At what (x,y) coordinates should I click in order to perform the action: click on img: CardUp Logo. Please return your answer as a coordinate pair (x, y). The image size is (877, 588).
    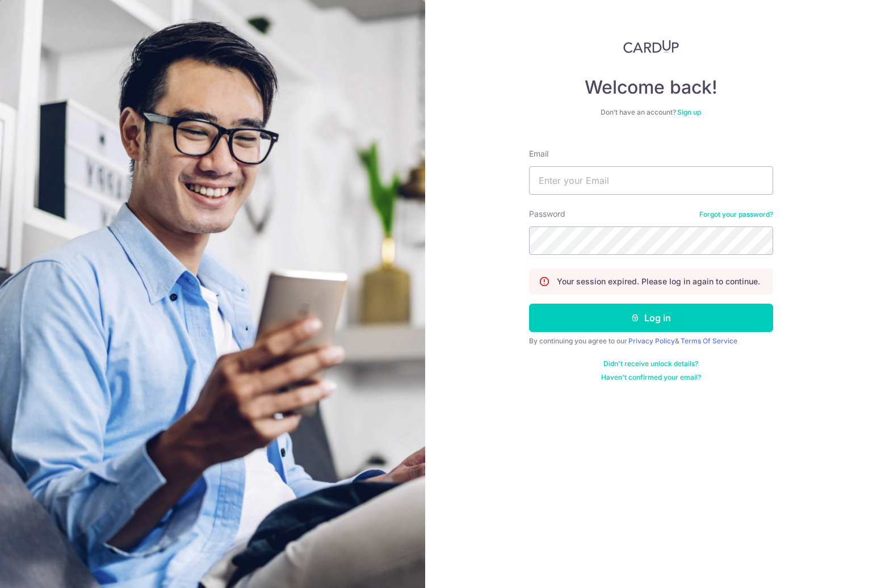
    Looking at the image, I should click on (651, 47).